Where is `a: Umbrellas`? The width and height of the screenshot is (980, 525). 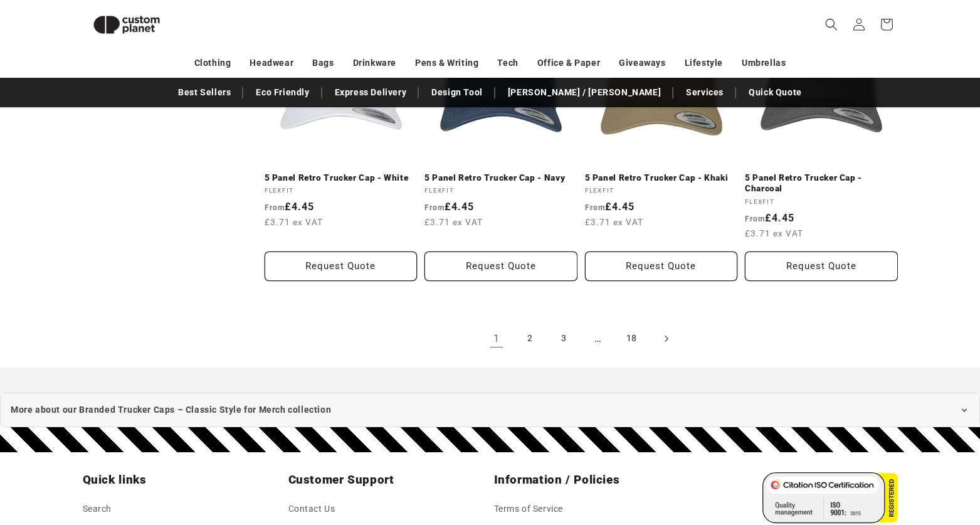 a: Umbrellas is located at coordinates (764, 63).